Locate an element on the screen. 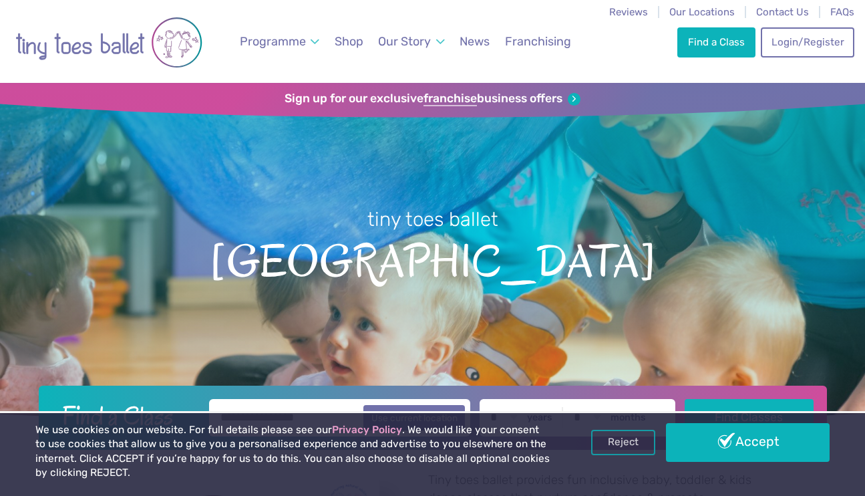 This screenshot has height=496, width=865. span: Contact Us is located at coordinates (782, 12).